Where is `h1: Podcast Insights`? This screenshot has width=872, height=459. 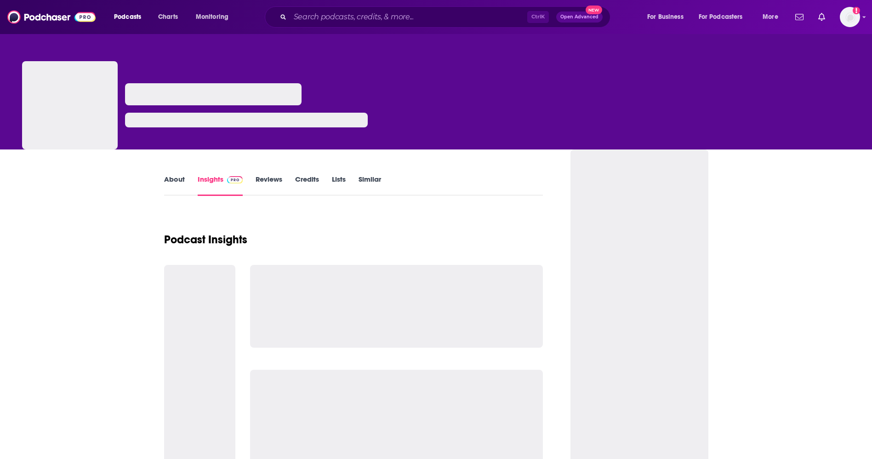 h1: Podcast Insights is located at coordinates (205, 239).